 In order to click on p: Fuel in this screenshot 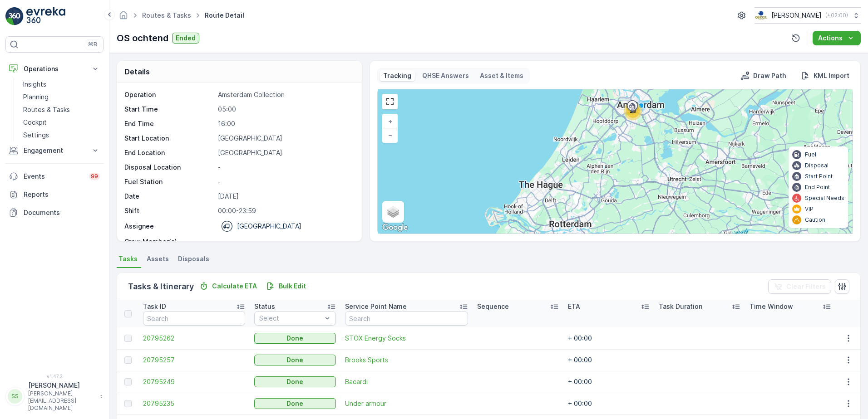, I will do `click(810, 154)`.